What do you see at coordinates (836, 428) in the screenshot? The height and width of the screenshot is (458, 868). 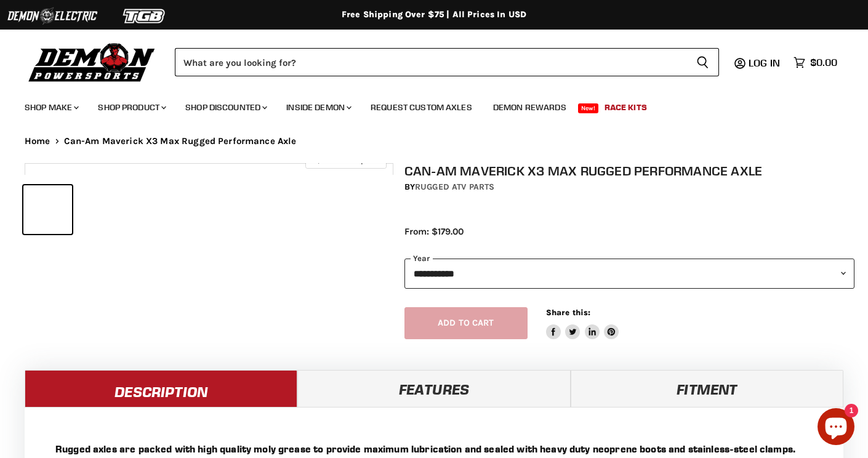 I see `inbox-online-store-chat: Shopify online store chat` at bounding box center [836, 428].